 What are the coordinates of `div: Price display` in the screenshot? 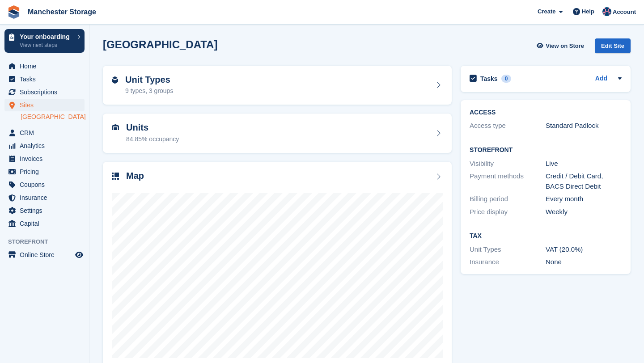 It's located at (508, 212).